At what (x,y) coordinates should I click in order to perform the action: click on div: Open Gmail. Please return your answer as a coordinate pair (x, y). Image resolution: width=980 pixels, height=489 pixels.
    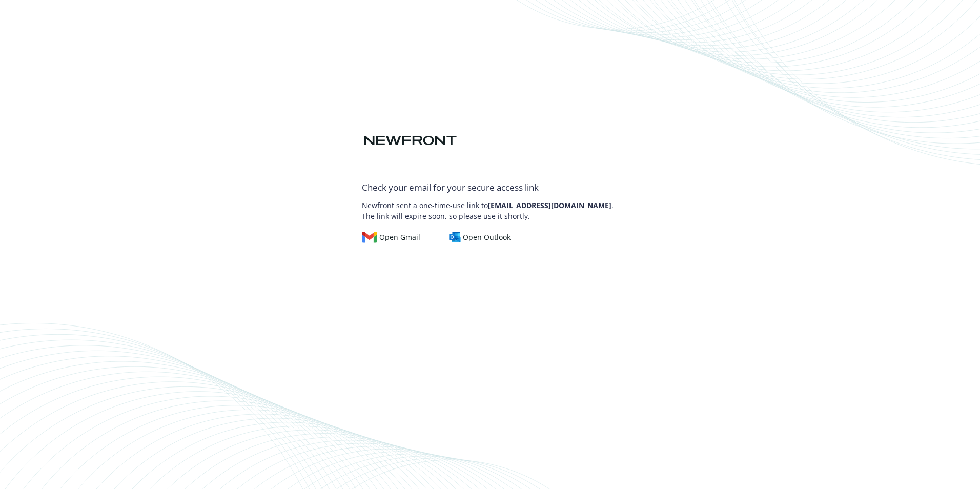
    Looking at the image, I should click on (391, 237).